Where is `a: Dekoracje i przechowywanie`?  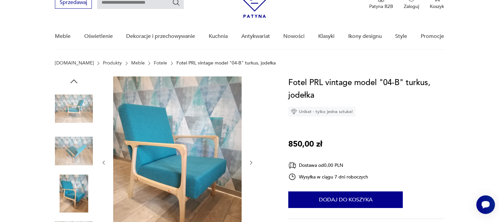 a: Dekoracje i przechowywanie is located at coordinates (160, 36).